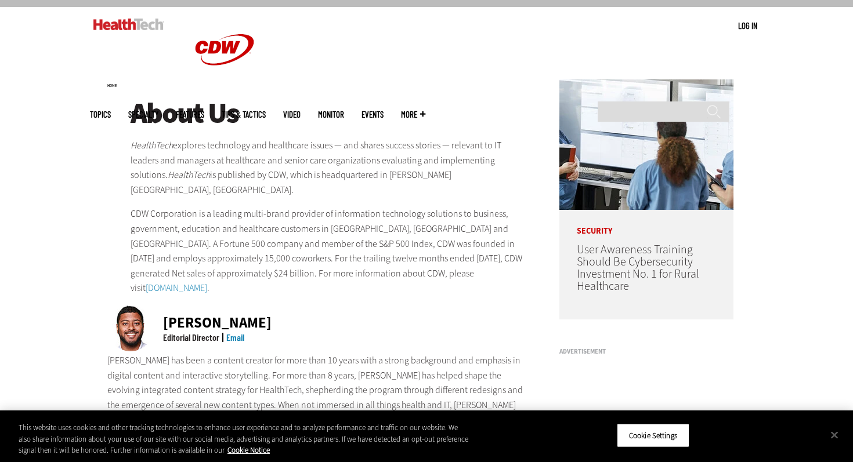 The width and height of the screenshot is (853, 462). I want to click on a: More information about your privacy, so click(248, 450).